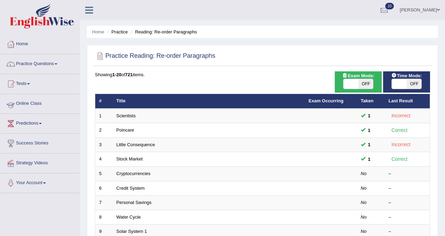 The image size is (445, 236). What do you see at coordinates (40, 142) in the screenshot?
I see `a: Success Stories` at bounding box center [40, 142].